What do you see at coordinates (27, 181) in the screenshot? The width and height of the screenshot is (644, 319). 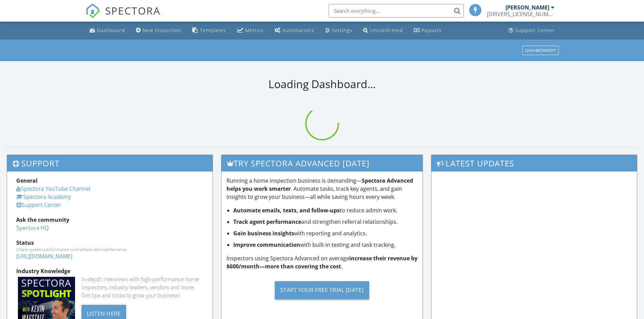 I see `strong: General` at bounding box center [27, 181].